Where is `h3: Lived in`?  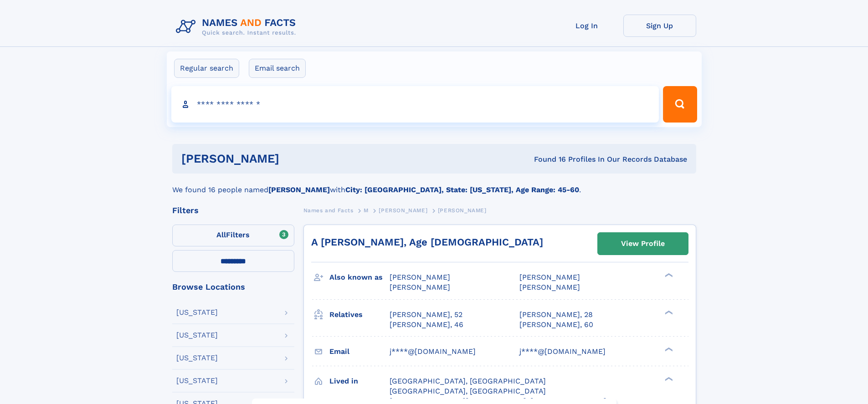 h3: Lived in is located at coordinates (360, 381).